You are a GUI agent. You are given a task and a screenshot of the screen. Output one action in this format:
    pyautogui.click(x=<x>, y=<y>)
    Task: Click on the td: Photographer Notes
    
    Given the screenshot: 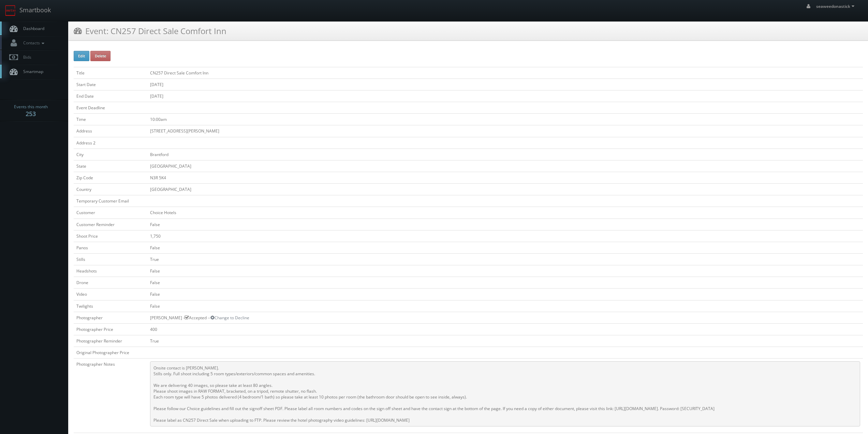 What is the action you would take?
    pyautogui.click(x=110, y=395)
    